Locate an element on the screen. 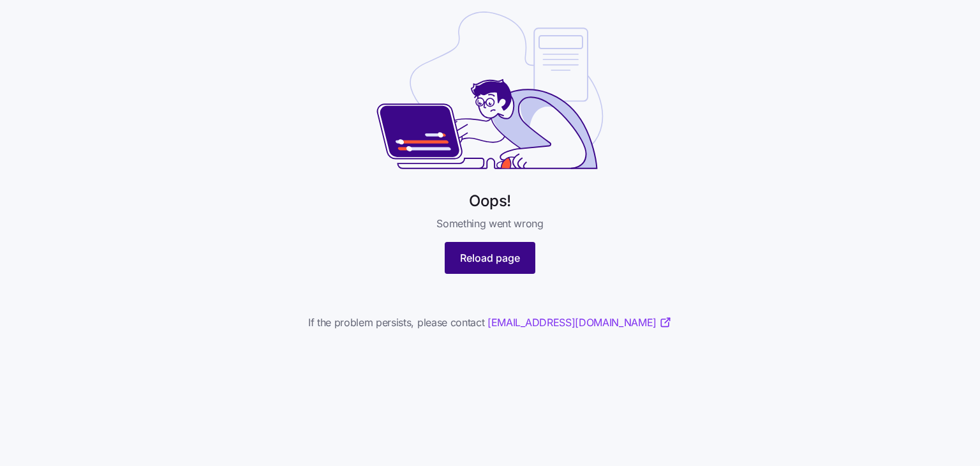  h1: Oops! is located at coordinates (490, 201).